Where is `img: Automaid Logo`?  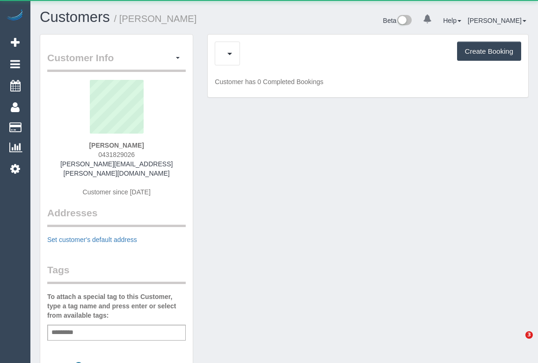 img: Automaid Logo is located at coordinates (15, 16).